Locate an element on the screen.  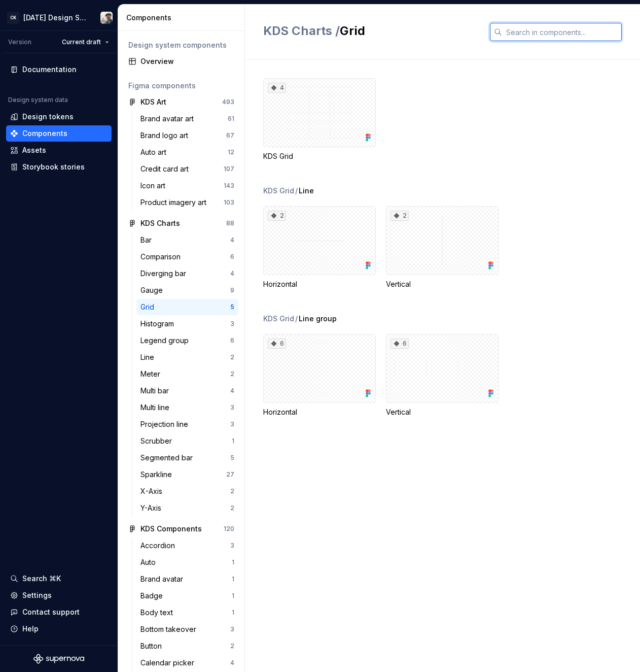
a: Brand logo art67 is located at coordinates (187, 136).